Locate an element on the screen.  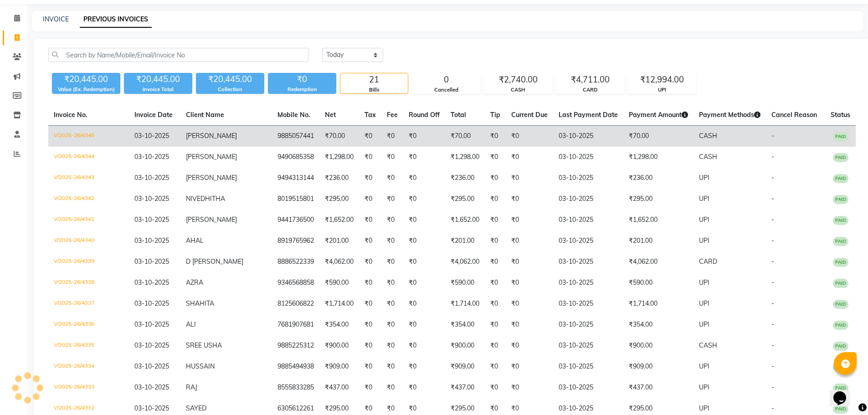
td: 9885494938 is located at coordinates (295, 366).